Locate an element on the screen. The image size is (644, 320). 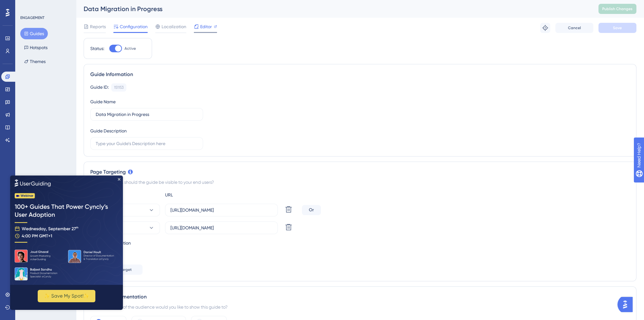
div: Close Preview is located at coordinates (109, 4).